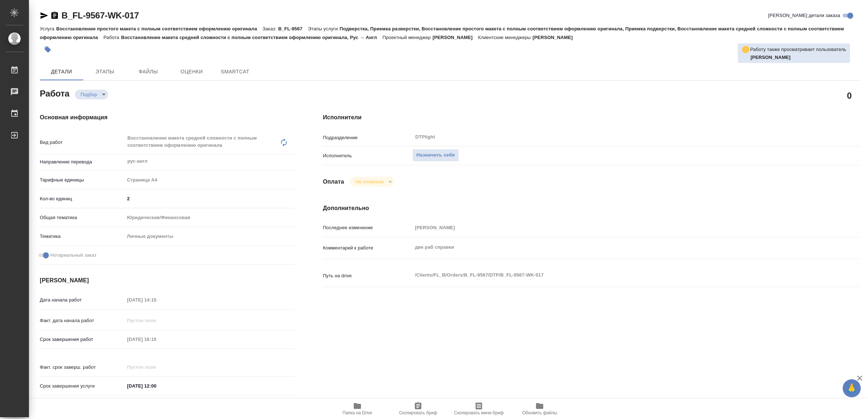 This screenshot has height=419, width=868. What do you see at coordinates (368, 248) in the screenshot?
I see `p: Комментарий к работе` at bounding box center [368, 248].